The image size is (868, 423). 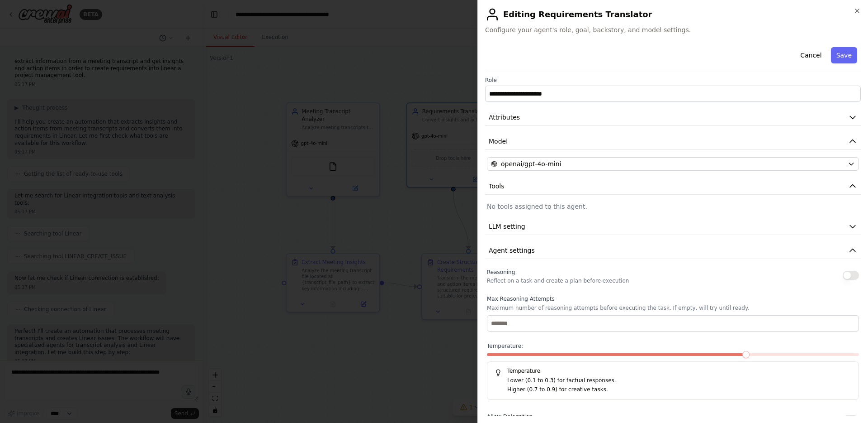 I want to click on button: Tools, so click(x=673, y=186).